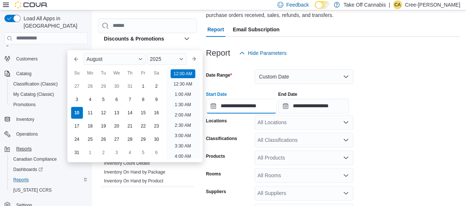  I want to click on div: Button. Open the month selector. August is currently selected., so click(115, 59).